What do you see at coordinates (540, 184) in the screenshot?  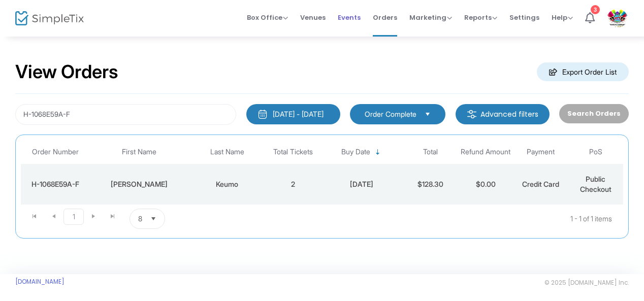 I see `span: Credit Card` at bounding box center [540, 184].